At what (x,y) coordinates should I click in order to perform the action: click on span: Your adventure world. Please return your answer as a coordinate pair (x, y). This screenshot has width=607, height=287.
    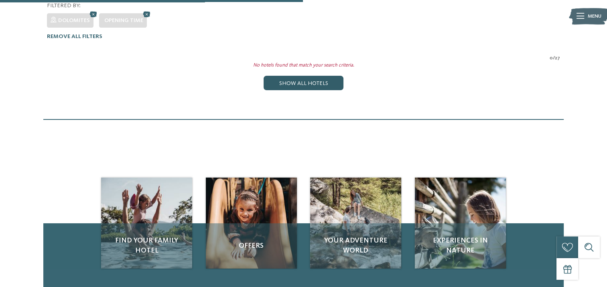
    Looking at the image, I should click on (355, 246).